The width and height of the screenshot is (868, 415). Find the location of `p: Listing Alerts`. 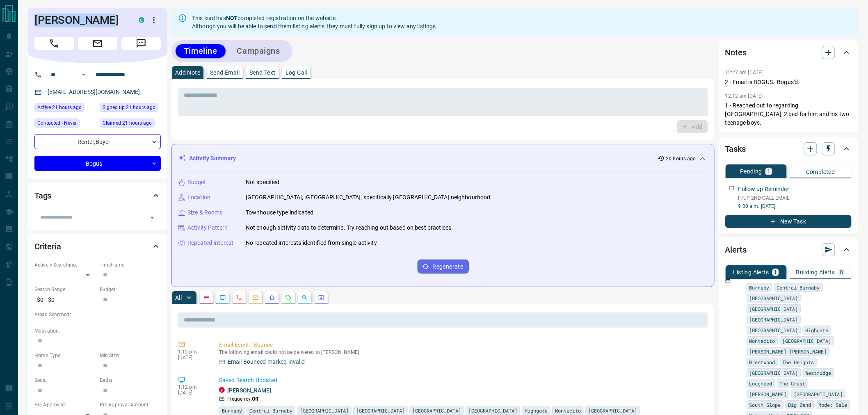

p: Listing Alerts is located at coordinates (751, 272).